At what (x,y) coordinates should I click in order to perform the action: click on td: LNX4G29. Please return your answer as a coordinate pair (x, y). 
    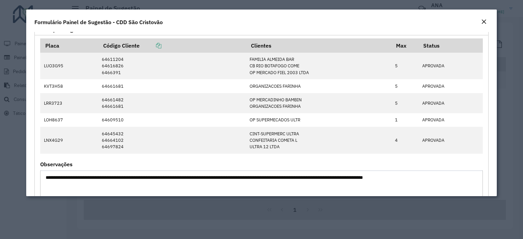
    Looking at the image, I should click on (69, 140).